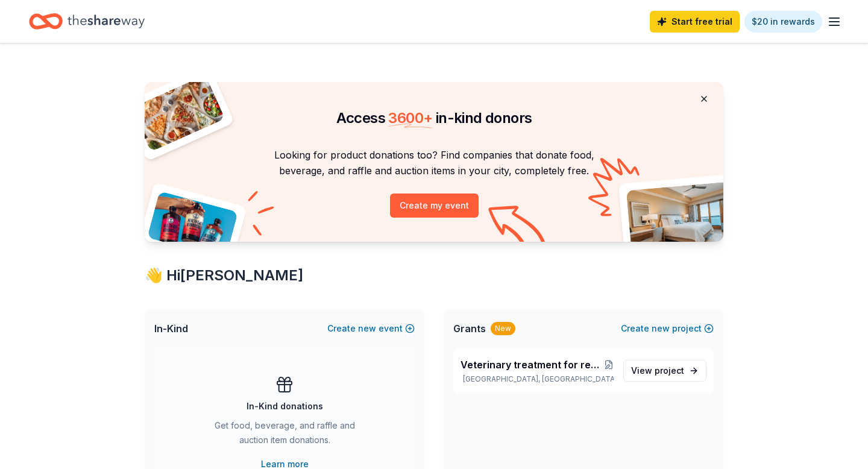 Image resolution: width=868 pixels, height=469 pixels. I want to click on img: Pizza, so click(178, 113).